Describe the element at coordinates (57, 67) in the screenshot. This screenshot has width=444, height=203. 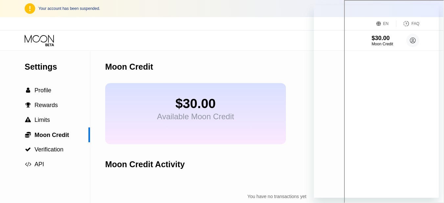
I see `div: Settings` at that location.